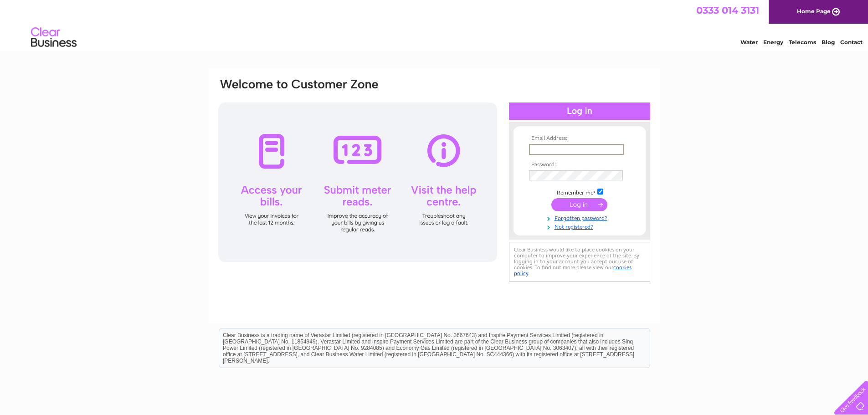 The height and width of the screenshot is (415, 868). I want to click on a: Blog, so click(828, 42).